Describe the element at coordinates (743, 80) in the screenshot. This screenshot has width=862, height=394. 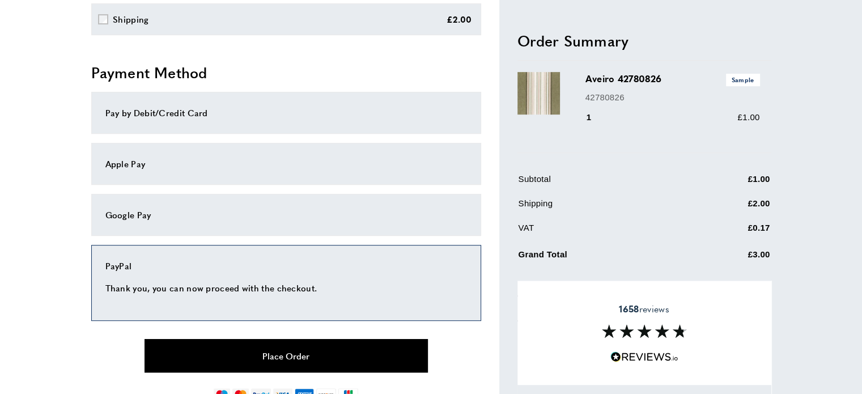
I see `span: Sample` at that location.